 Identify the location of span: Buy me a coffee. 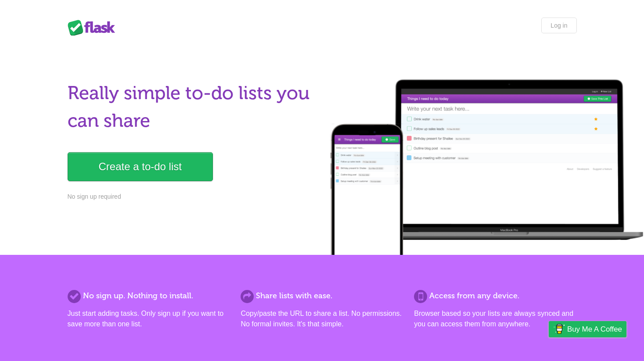
(595, 329).